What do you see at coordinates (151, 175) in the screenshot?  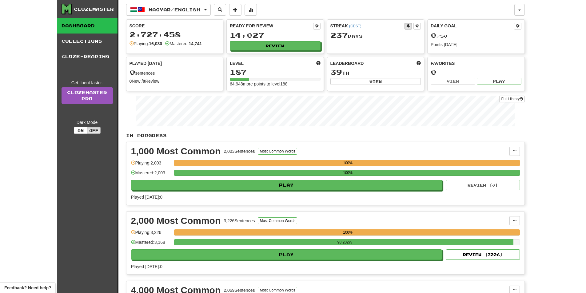 I see `div: Mastered: 2,003` at bounding box center [151, 175].